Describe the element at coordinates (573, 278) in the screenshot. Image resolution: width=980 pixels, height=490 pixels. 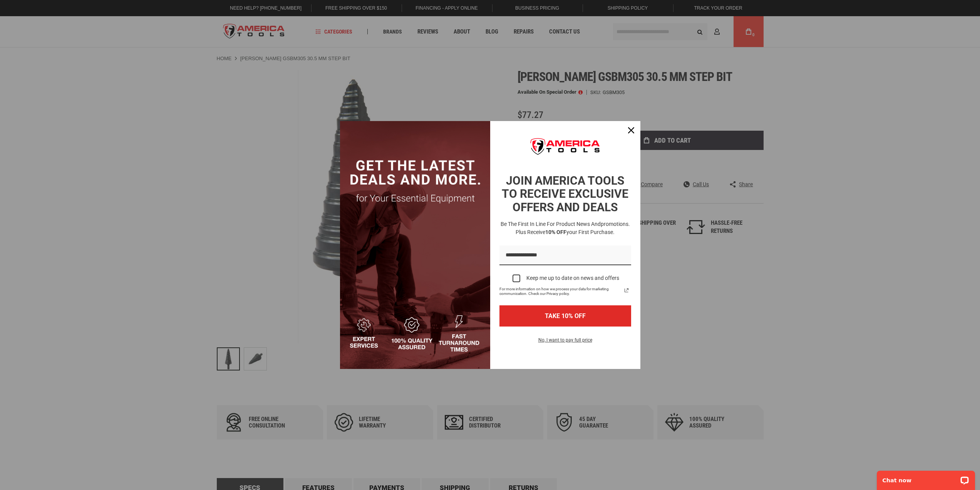
I see `div: Keep me up to date on news and offers` at that location.